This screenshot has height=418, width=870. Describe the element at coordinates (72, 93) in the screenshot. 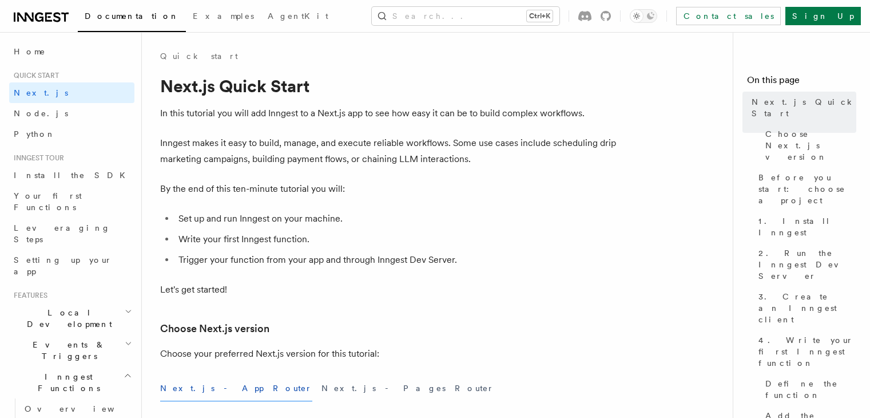

I see `a: Next.js` at that location.